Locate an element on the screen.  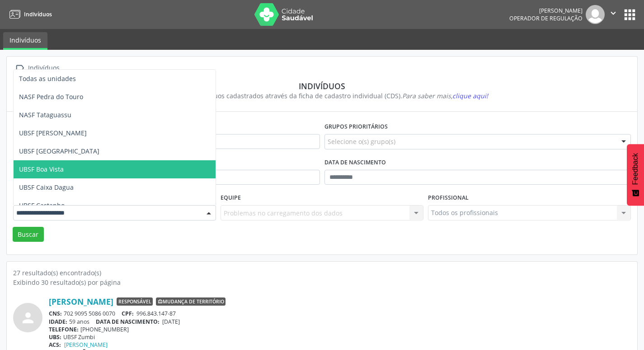
span: Indivíduos is located at coordinates (38, 14).